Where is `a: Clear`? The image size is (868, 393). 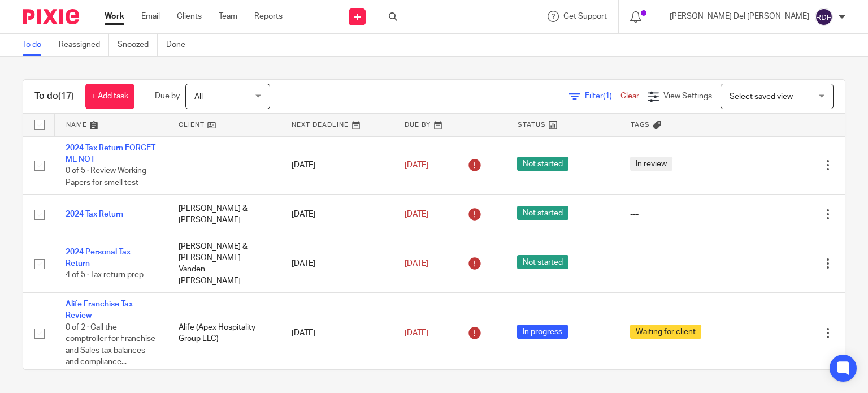 a: Clear is located at coordinates (629, 96).